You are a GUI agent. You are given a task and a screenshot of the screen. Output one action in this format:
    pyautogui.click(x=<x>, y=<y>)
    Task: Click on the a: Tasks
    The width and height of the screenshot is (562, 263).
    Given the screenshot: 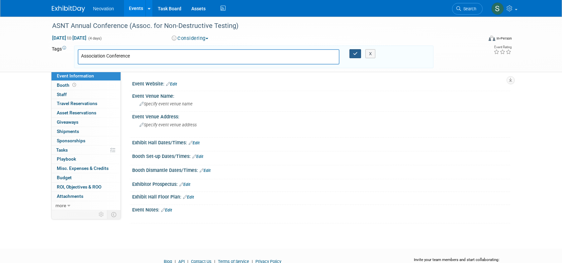 What is the action you would take?
    pyautogui.click(x=86, y=150)
    